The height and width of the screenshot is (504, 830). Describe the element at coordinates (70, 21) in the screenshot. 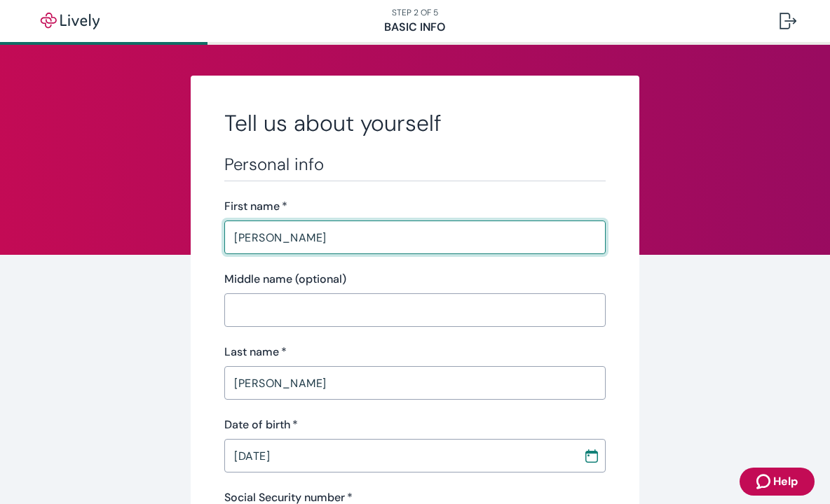

I see `img: Lively` at that location.